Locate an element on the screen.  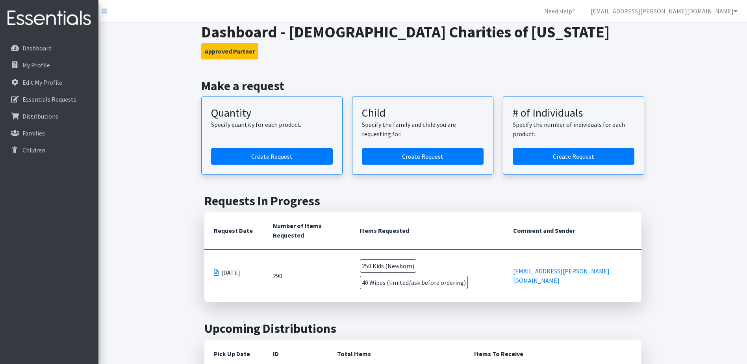
h3: # of Individuals is located at coordinates (573, 113).